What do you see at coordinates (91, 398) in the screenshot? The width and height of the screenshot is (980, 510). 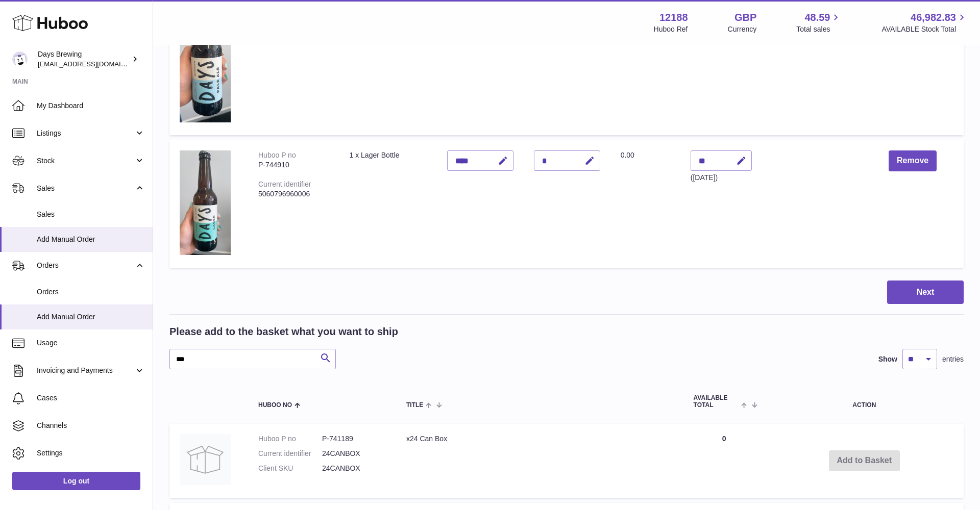 I see `span: Cases` at bounding box center [91, 398].